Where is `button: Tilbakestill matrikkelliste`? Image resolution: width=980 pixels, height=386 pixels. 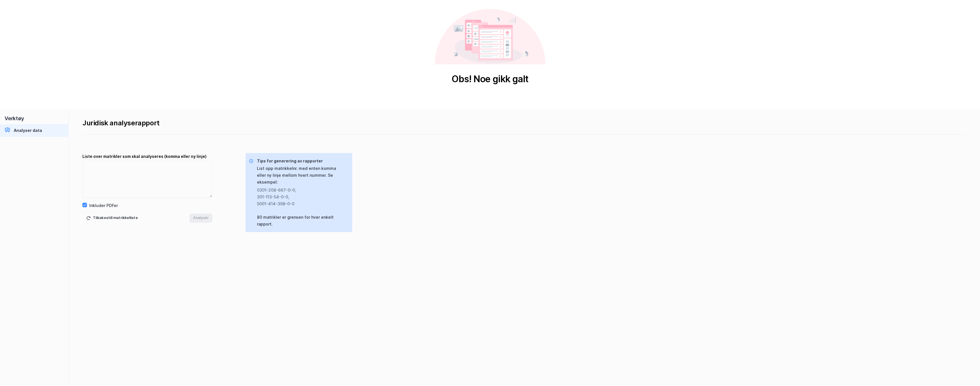
button: Tilbakestill matrikkelliste is located at coordinates (112, 218).